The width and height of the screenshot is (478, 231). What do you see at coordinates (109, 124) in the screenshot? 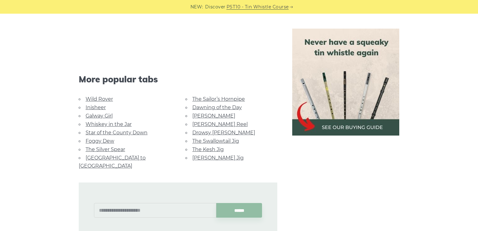
I see `a: Whiskey in the Jar` at bounding box center [109, 124].